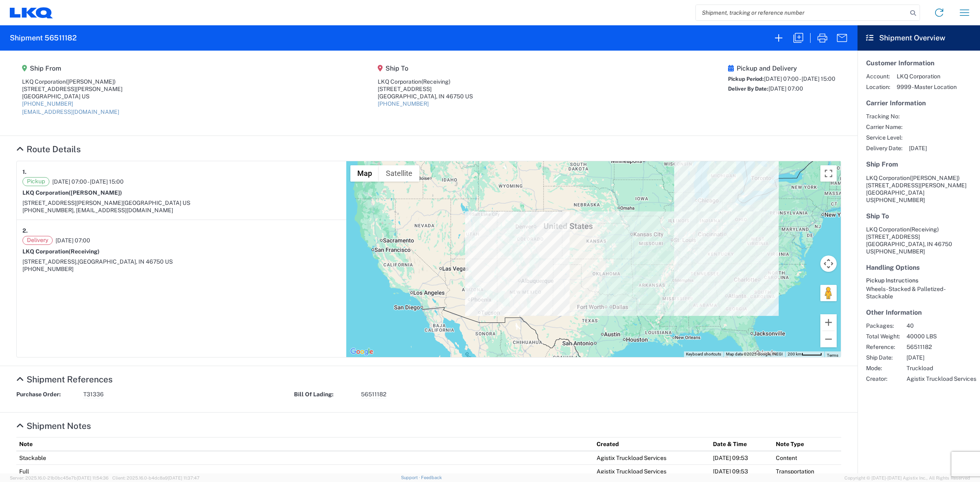 The height and width of the screenshot is (482, 980). What do you see at coordinates (919, 267) in the screenshot?
I see `h5: Handling Options` at bounding box center [919, 267].